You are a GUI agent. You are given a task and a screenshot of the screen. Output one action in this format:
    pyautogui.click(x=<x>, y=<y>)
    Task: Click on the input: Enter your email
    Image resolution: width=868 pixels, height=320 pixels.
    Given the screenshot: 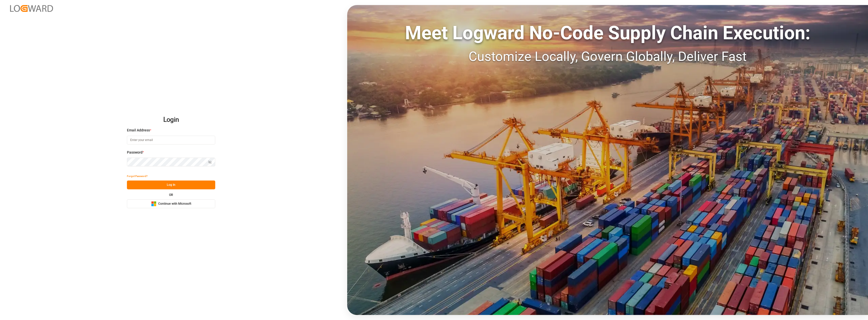 What is the action you would take?
    pyautogui.click(x=171, y=140)
    